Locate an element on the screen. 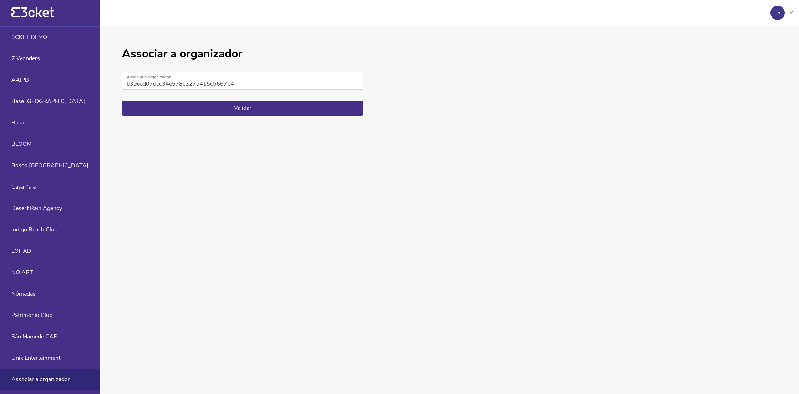 This screenshot has width=799, height=394. span: Associar a organizador is located at coordinates (41, 379).